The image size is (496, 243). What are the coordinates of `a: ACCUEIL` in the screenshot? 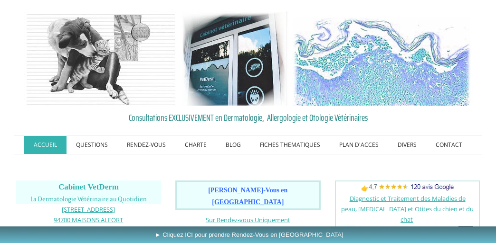 It's located at (45, 145).